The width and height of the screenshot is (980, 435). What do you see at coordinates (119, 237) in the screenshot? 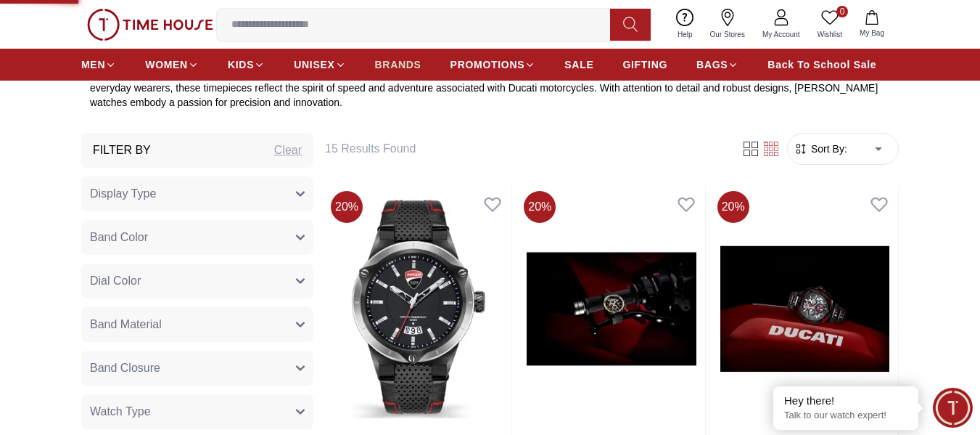
I see `span: Band Color` at bounding box center [119, 237].